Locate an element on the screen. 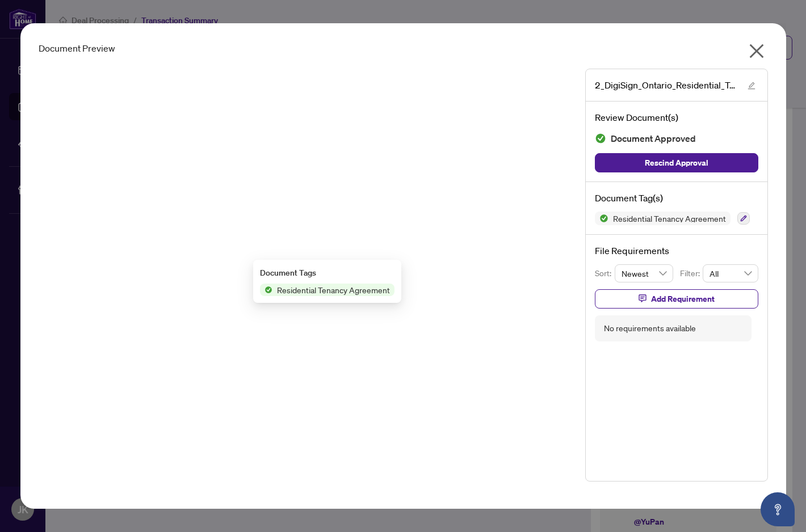 Image resolution: width=806 pixels, height=532 pixels. div: Document Preview is located at coordinates (403, 48).